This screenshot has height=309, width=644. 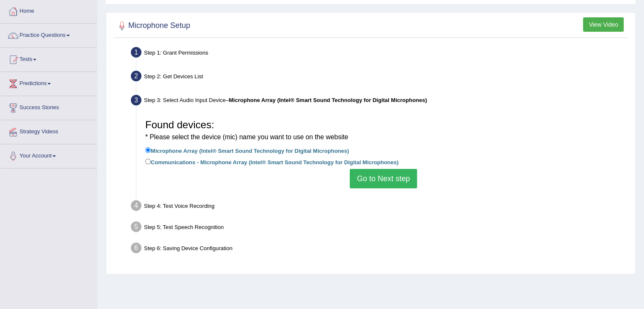 What do you see at coordinates (379, 229) in the screenshot?
I see `div: Step 5: Test Speech Recognition` at bounding box center [379, 229].